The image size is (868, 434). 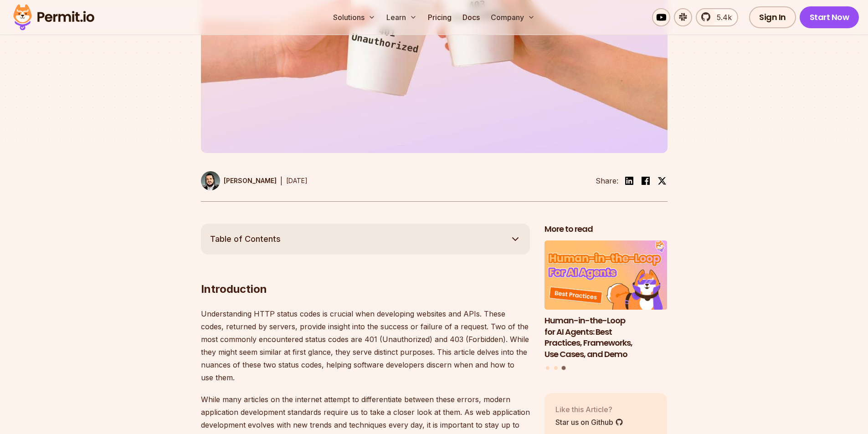 What do you see at coordinates (53, 18) in the screenshot?
I see `img: Permit logo` at bounding box center [53, 18].